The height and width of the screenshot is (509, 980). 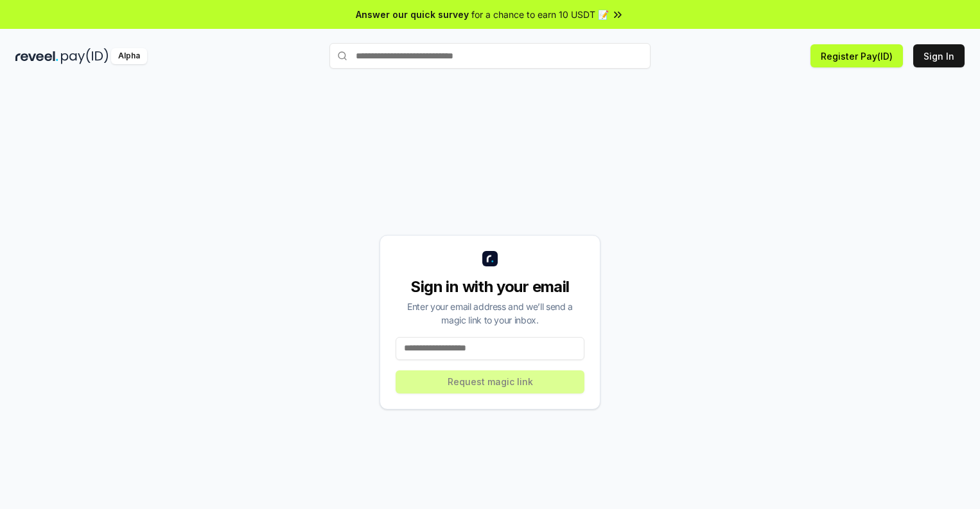 I want to click on img: logo_small, so click(x=490, y=259).